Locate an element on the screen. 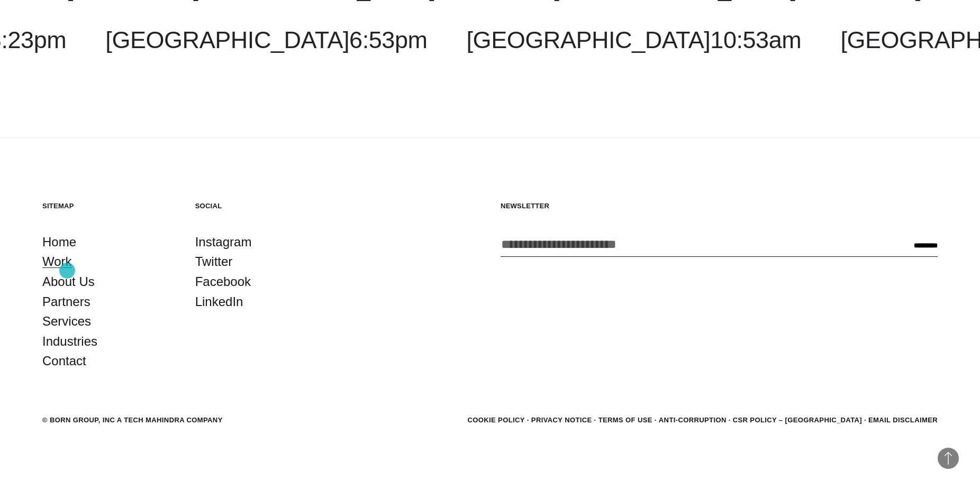 This screenshot has width=980, height=490. a: Email Disclaimer is located at coordinates (902, 420).